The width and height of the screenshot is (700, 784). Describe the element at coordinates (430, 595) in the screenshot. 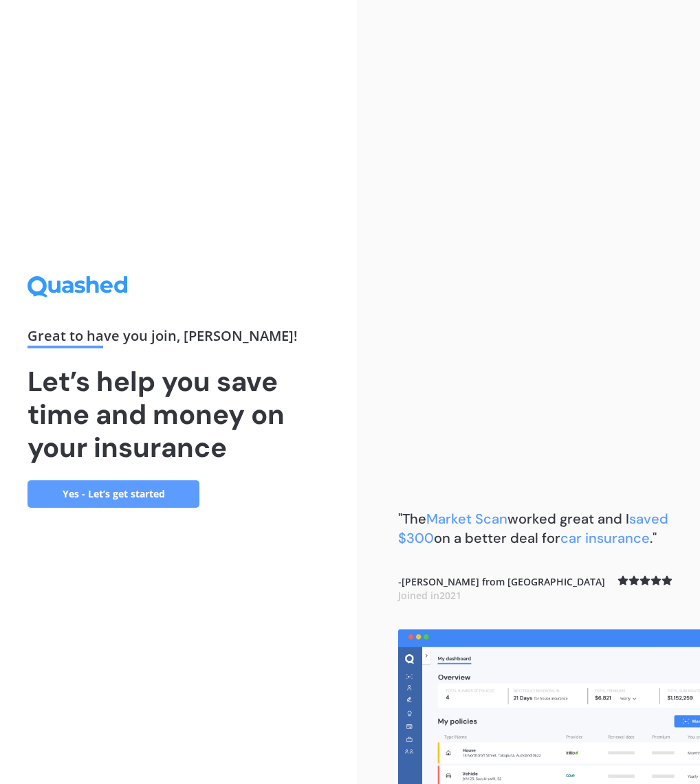

I see `span: Joined in 2021` at that location.